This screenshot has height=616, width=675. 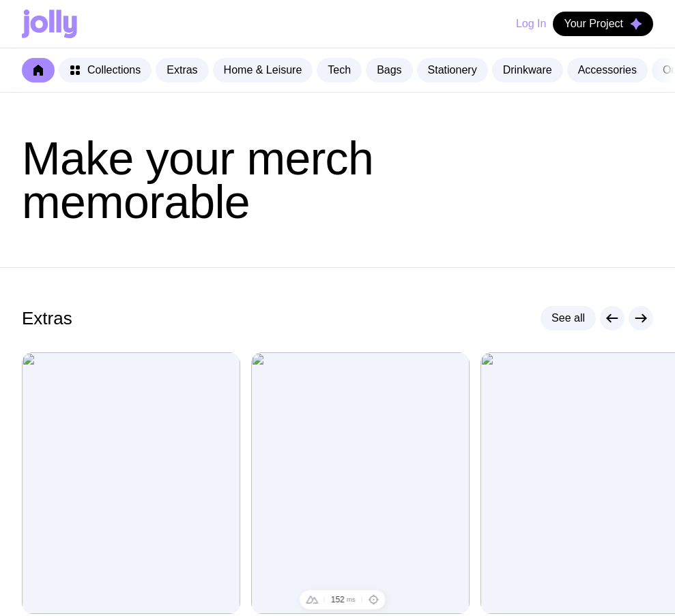 I want to click on a: Bags, so click(x=389, y=70).